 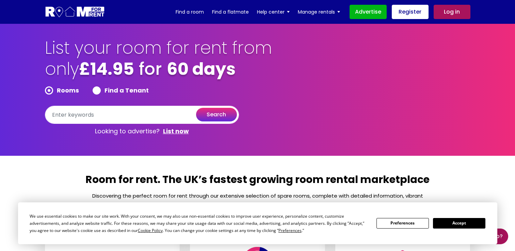 What do you see at coordinates (150, 231) in the screenshot?
I see `span: Cookie Policy` at bounding box center [150, 231].